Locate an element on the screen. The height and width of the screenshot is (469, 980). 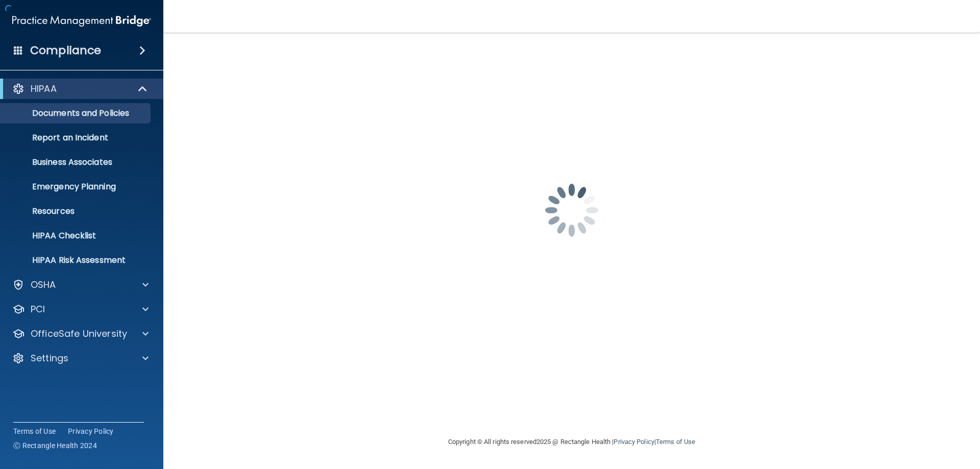
h4: Compliance is located at coordinates (65, 50).